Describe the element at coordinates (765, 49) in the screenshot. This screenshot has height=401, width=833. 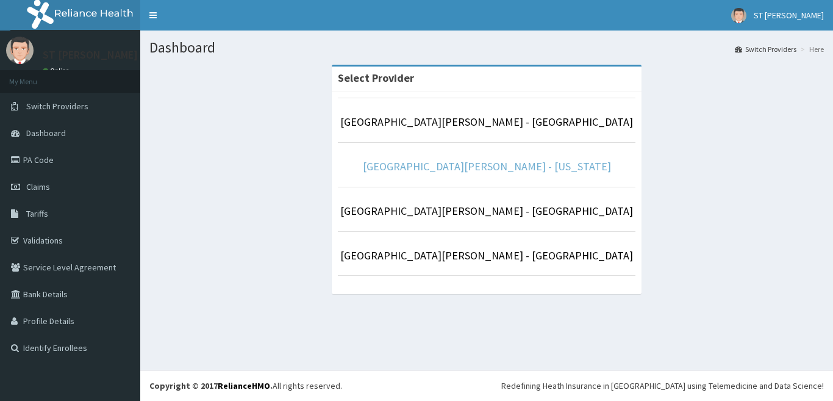
I see `a: Switch Providers` at that location.